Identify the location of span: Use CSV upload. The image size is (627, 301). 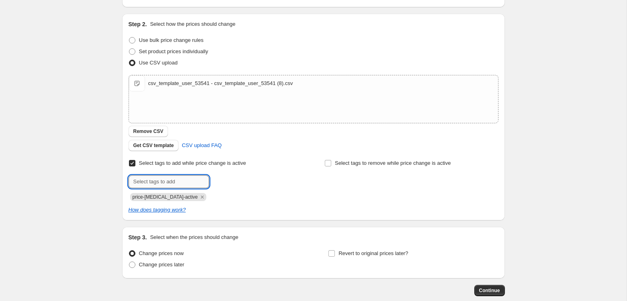
(158, 62).